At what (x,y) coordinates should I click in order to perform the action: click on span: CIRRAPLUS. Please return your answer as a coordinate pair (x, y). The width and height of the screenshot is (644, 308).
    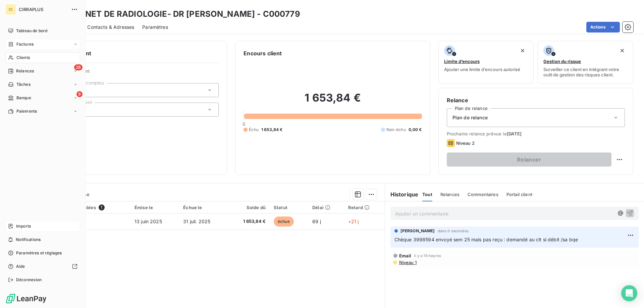
    Looking at the image, I should click on (43, 10).